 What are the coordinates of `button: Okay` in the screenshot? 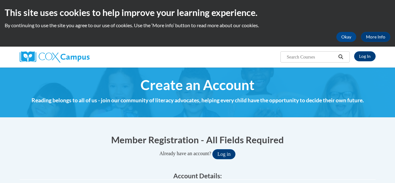 It's located at (346, 37).